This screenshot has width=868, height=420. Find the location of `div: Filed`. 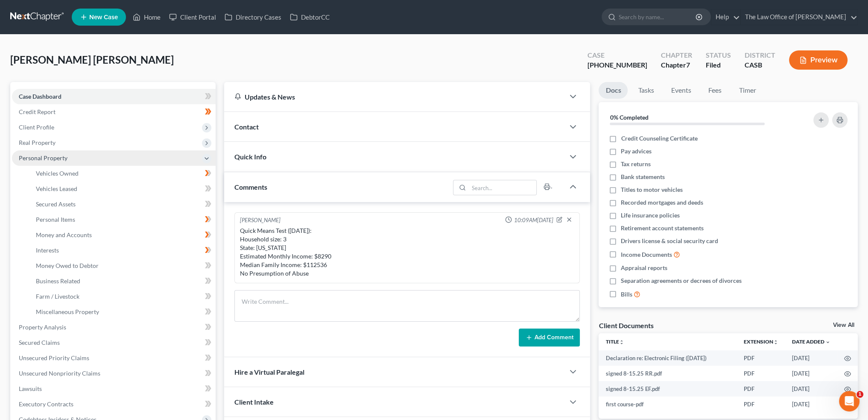

div: Filed is located at coordinates (717, 65).